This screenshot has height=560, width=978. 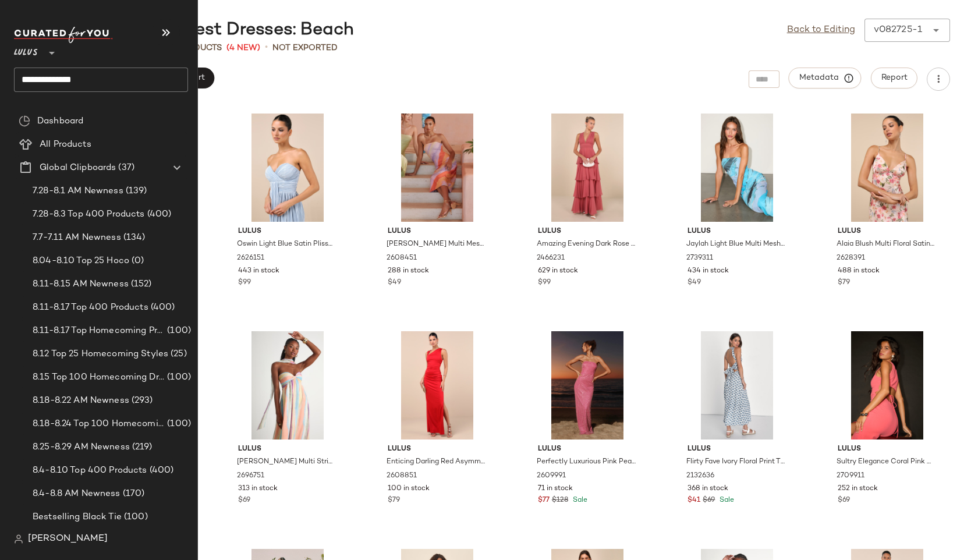 What do you see at coordinates (98, 330) in the screenshot?
I see `span: 8.11-8.17 Top Homecoming Product` at bounding box center [98, 330].